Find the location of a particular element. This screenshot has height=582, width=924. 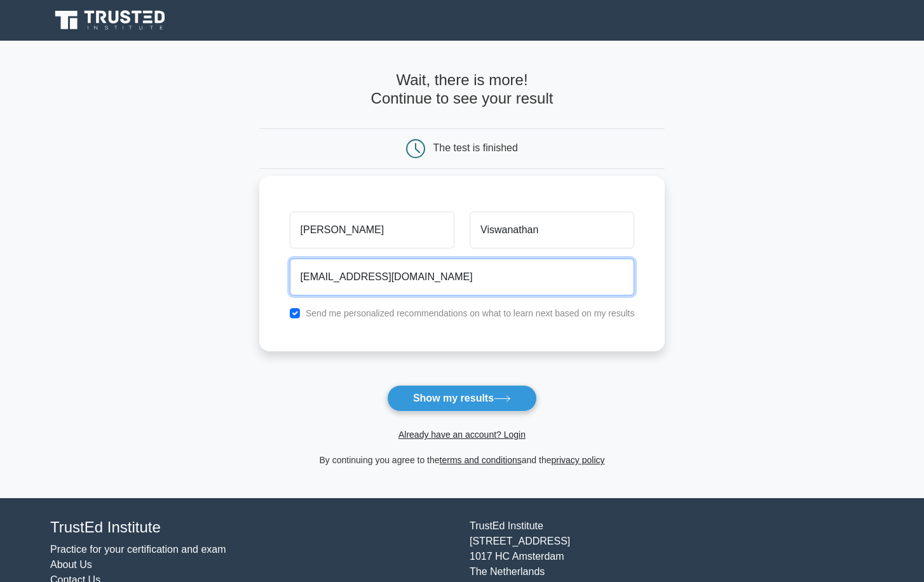

a: privacy policy is located at coordinates (578, 460).